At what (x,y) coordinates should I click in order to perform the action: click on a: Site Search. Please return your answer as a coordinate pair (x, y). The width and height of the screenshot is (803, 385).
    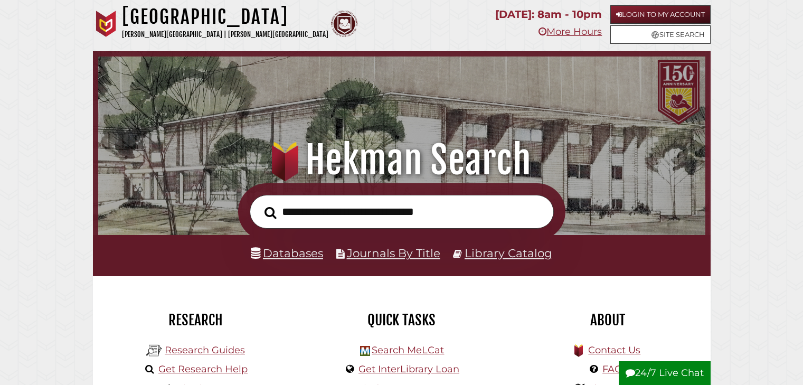
    Looking at the image, I should click on (660, 34).